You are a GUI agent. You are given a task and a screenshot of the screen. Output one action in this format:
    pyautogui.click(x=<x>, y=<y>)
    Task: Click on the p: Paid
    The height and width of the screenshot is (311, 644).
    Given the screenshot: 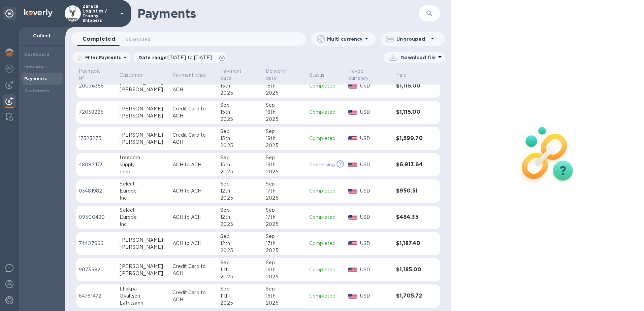 What is the action you would take?
    pyautogui.click(x=401, y=75)
    